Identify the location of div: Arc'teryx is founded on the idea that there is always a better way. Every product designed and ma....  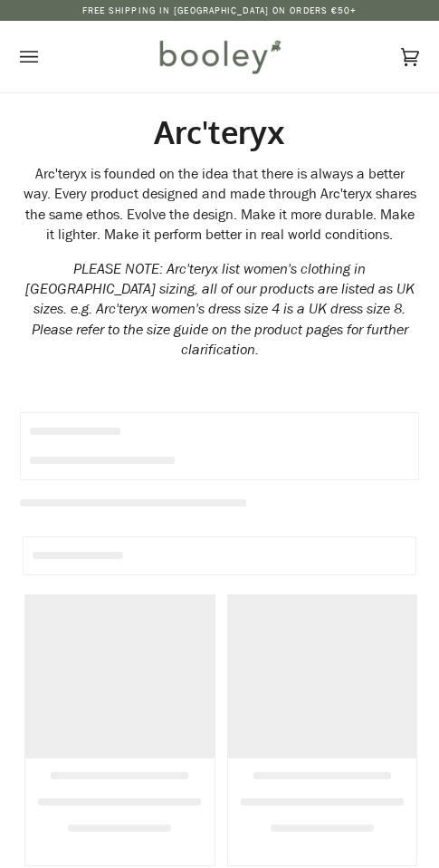
(220, 204).